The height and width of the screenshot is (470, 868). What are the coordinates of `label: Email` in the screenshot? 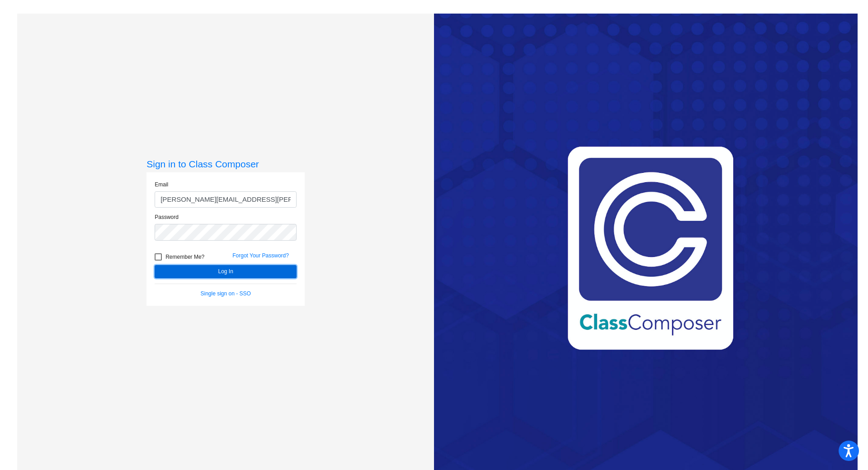 It's located at (162, 184).